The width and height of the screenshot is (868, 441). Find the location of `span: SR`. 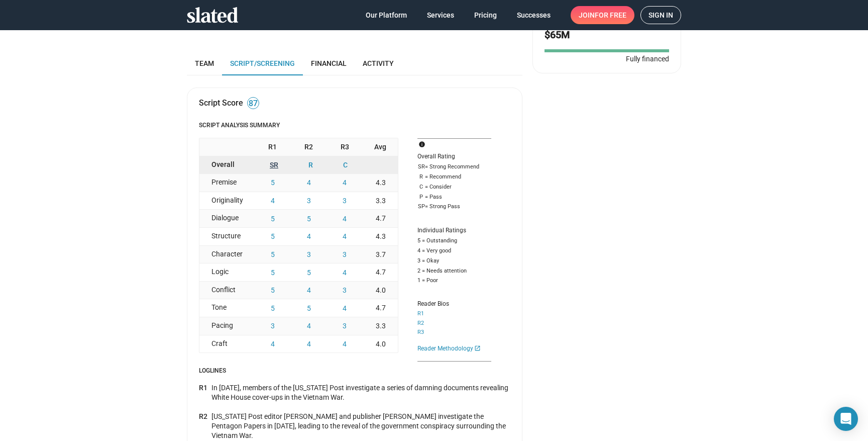

span: SR is located at coordinates (421, 167).